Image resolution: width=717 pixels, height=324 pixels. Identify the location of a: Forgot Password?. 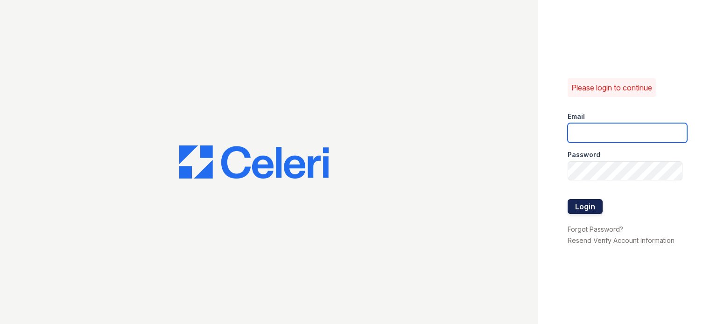
(595, 229).